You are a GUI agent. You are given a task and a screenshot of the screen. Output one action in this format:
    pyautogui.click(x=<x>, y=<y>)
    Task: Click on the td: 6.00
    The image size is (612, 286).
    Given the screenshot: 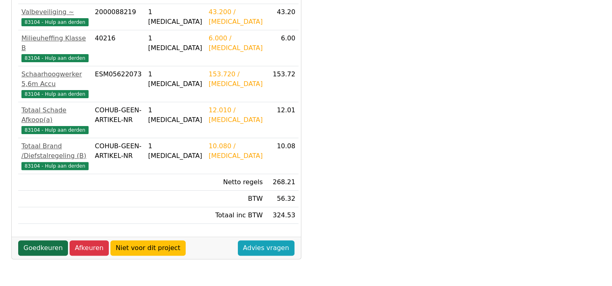 What is the action you would take?
    pyautogui.click(x=282, y=48)
    